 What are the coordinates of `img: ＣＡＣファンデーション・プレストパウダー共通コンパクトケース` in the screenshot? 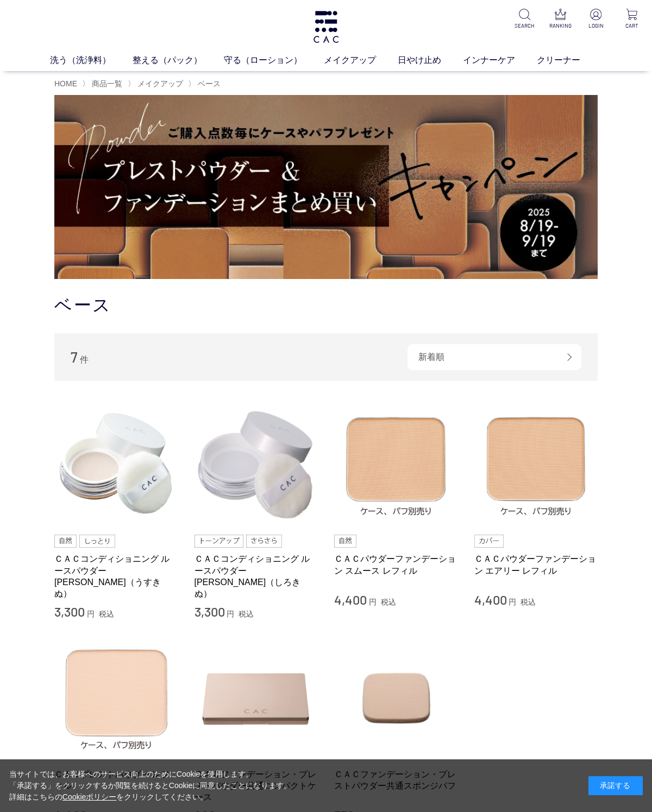 It's located at (257, 698).